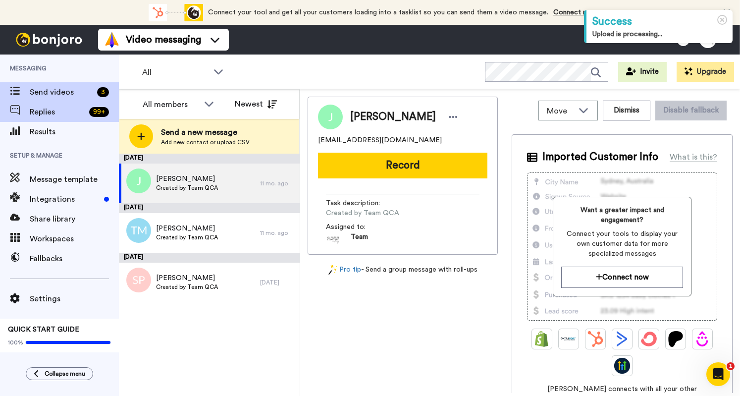 The width and height of the screenshot is (740, 396). What do you see at coordinates (49, 40) in the screenshot?
I see `img: bj-logo-header-white.svg` at bounding box center [49, 40].